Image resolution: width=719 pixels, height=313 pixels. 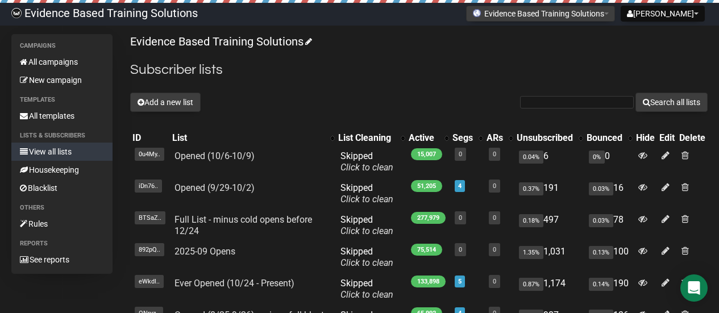 What do you see at coordinates (205, 251) in the screenshot?
I see `a: 2025-09 Opens` at bounding box center [205, 251].